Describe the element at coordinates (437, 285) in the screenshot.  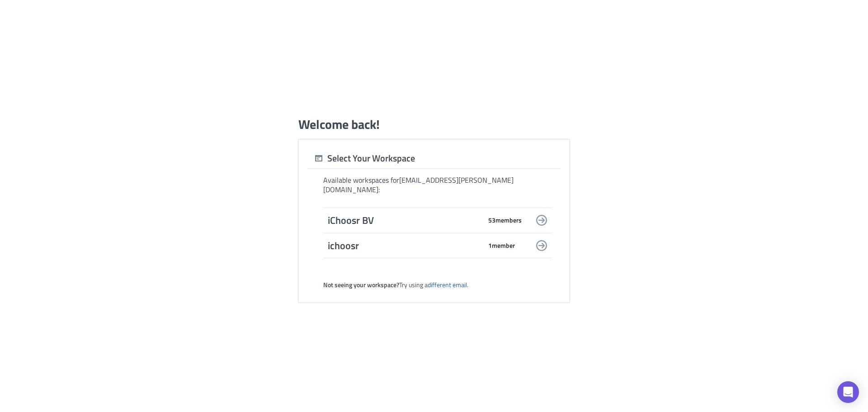
I see `div: Try using a .` at that location.